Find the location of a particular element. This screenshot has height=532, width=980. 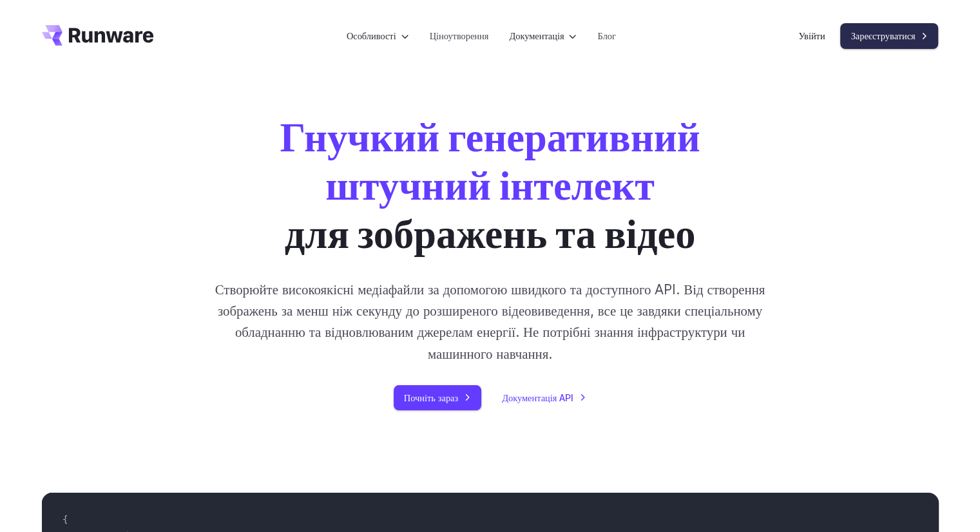

font: Увійти is located at coordinates (812, 36).